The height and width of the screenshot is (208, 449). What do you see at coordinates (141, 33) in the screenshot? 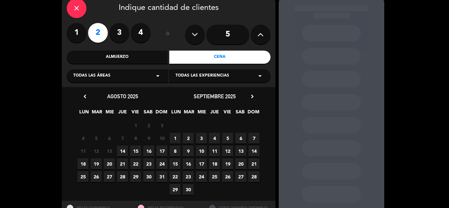
I see `label: 4` at bounding box center [141, 33].